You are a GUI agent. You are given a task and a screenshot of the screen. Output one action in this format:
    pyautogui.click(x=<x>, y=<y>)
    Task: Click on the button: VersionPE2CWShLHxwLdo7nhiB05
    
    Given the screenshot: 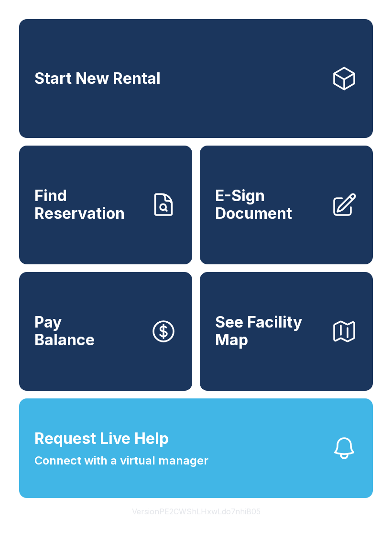 What is the action you would take?
    pyautogui.click(x=196, y=511)
    